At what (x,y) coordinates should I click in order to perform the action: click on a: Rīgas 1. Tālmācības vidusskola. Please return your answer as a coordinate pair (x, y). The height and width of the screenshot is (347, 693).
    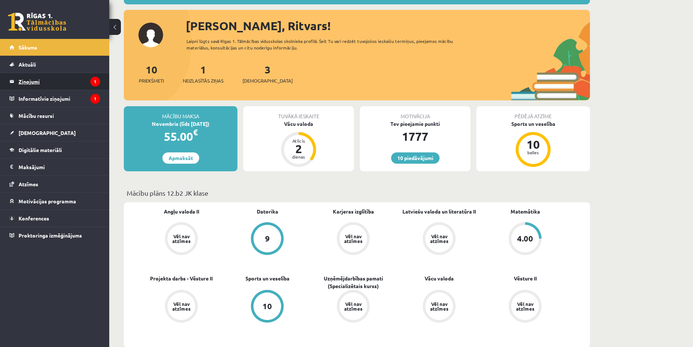
    Looking at the image, I should click on (37, 22).